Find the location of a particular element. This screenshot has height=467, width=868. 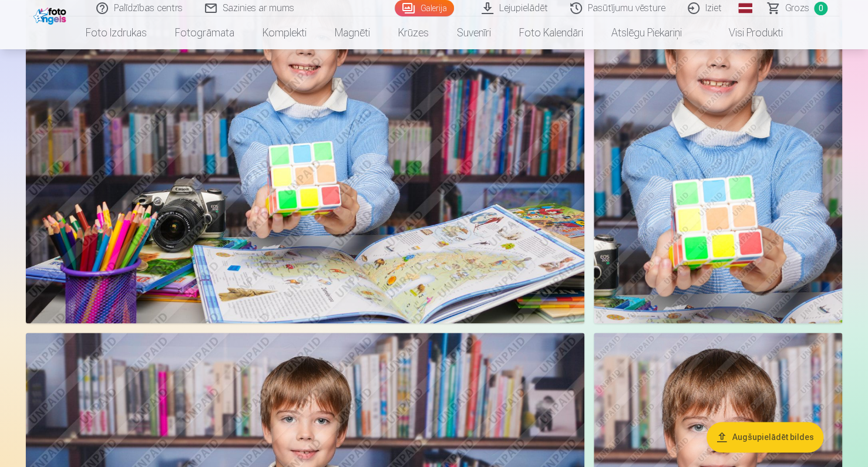

a: Atslēgu piekariņi is located at coordinates (646, 33).